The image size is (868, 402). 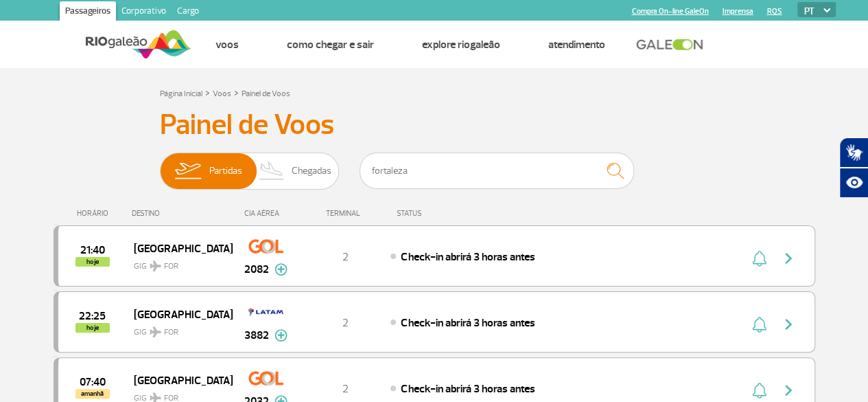 I want to click on img: slider-embarque, so click(x=187, y=171).